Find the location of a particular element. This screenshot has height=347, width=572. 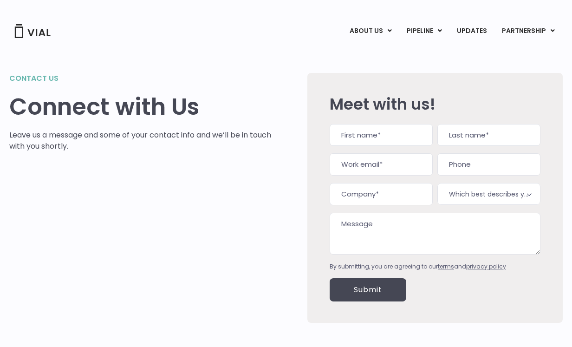

a: PIPELINEMenu Toggle is located at coordinates (424, 31).